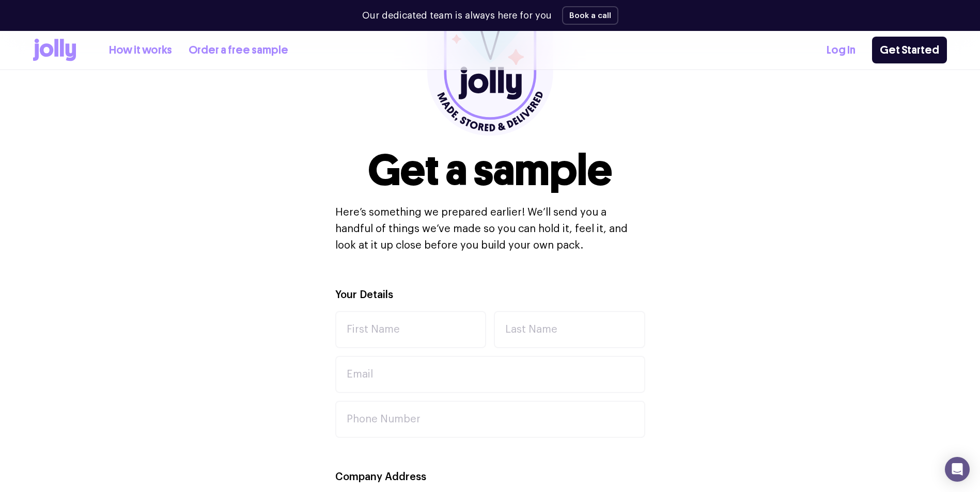 The width and height of the screenshot is (980, 492). I want to click on label: Your Details, so click(364, 295).